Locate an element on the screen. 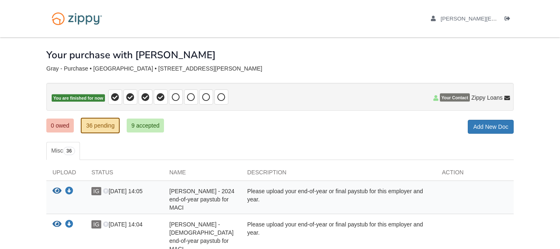 The width and height of the screenshot is (560, 249). div: Upload is located at coordinates (66, 174).